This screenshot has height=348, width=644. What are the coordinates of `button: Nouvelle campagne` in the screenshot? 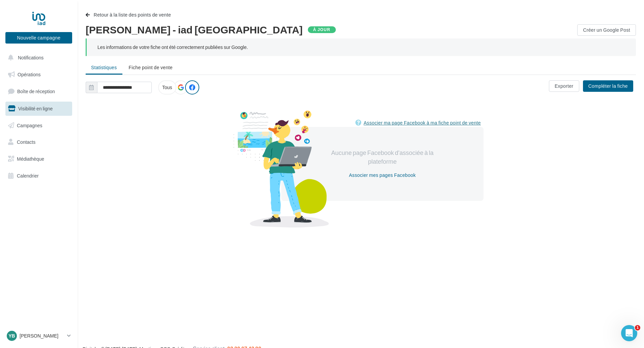 It's located at (38, 38).